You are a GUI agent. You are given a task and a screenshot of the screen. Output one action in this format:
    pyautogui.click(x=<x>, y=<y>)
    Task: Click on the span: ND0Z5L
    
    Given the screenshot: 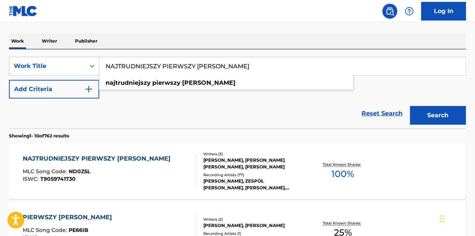 What is the action you would take?
    pyautogui.click(x=80, y=171)
    